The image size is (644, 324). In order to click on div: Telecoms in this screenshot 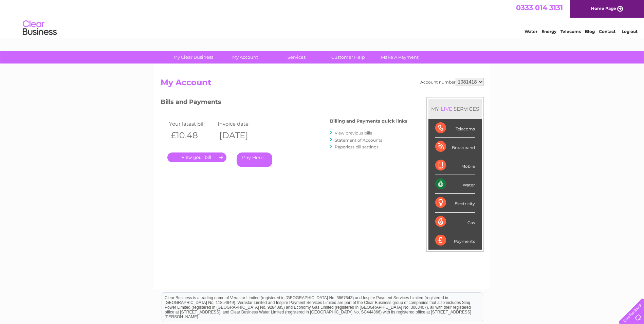, I will do `click(455, 128)`.